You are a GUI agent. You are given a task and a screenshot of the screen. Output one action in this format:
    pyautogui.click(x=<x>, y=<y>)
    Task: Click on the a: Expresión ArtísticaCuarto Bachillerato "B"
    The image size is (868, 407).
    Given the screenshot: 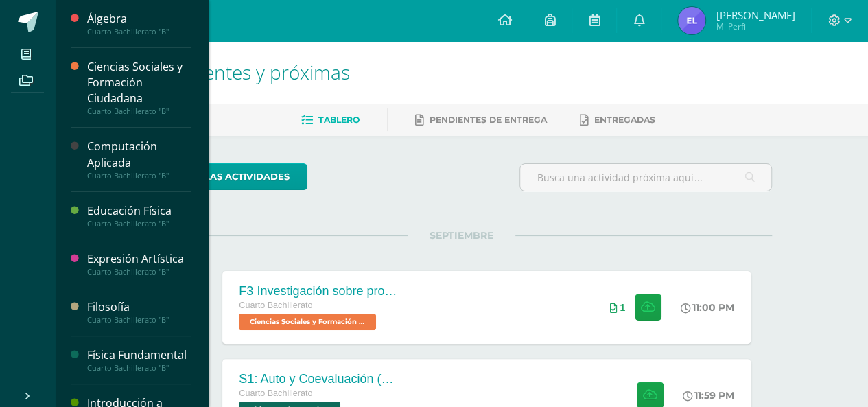 What is the action you would take?
    pyautogui.click(x=140, y=263)
    